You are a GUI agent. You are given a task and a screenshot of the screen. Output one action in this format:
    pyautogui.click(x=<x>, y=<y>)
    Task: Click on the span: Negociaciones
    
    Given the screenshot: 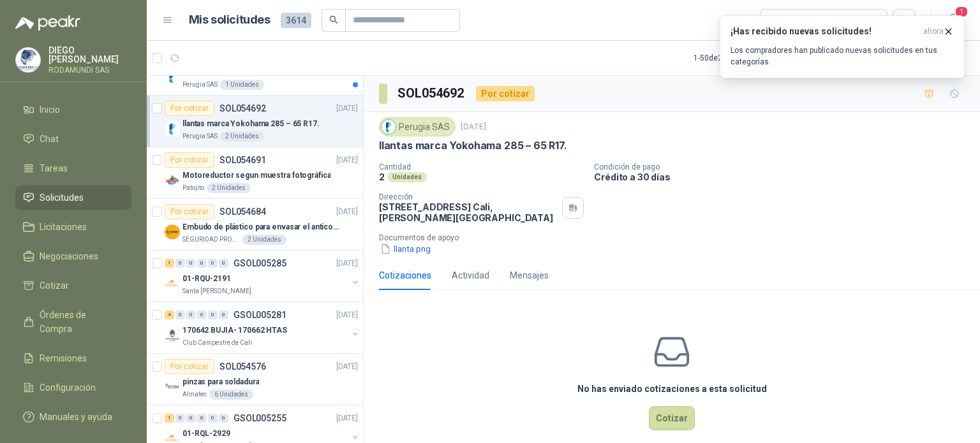 What is the action you would take?
    pyautogui.click(x=69, y=256)
    